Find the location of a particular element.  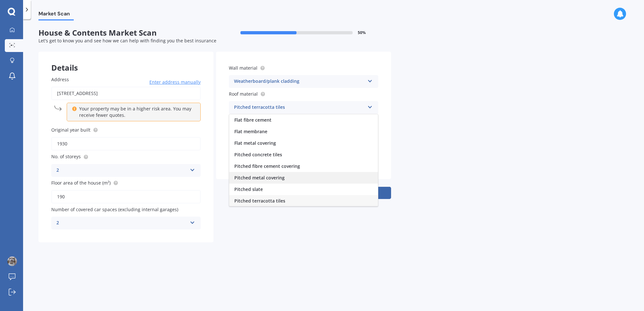

div: Pitched terracotta tiles is located at coordinates (300, 108).